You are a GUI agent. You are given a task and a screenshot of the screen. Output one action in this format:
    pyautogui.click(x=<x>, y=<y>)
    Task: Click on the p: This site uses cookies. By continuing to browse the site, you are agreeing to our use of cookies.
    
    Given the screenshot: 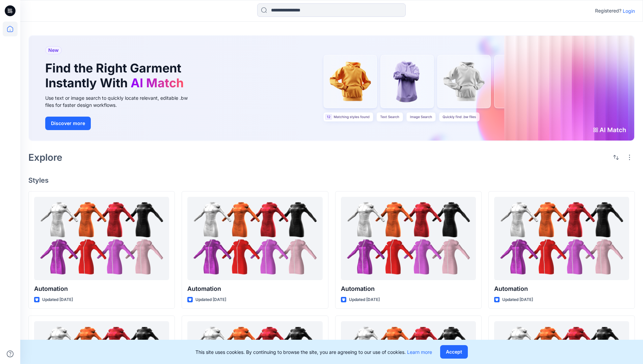 What is the action you would take?
    pyautogui.click(x=314, y=352)
    